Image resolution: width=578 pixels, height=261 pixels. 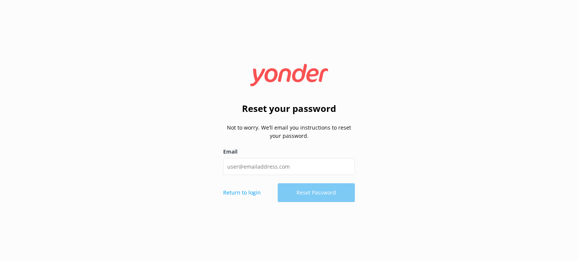 I want to click on p: Not to worry. We’ll email you instructions to reset your password., so click(x=289, y=132).